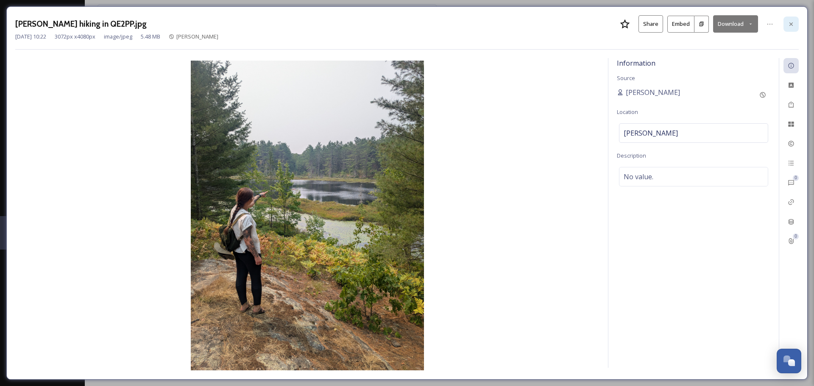  Describe the element at coordinates (789, 361) in the screenshot. I see `button: Open Chat` at that location.